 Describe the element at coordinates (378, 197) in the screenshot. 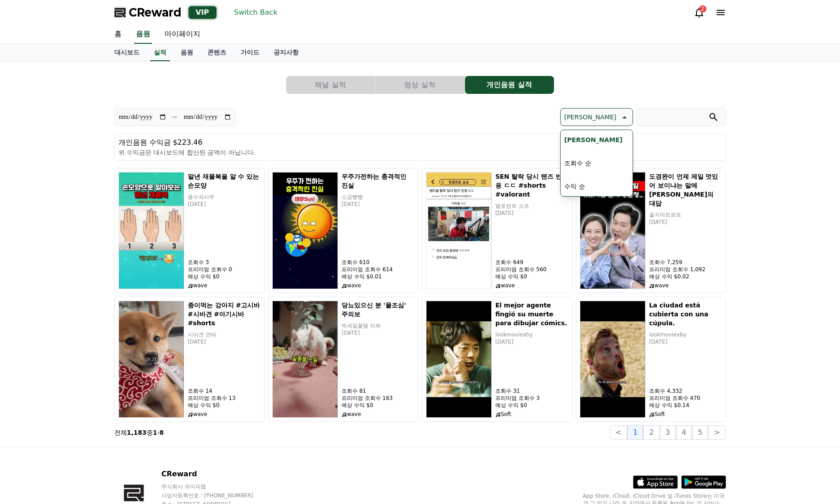

I see `p: 소금빵빵` at that location.